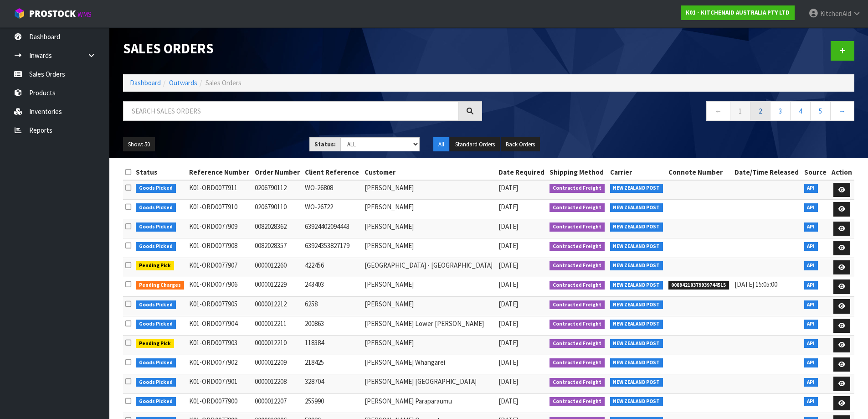  I want to click on td: K01-ORD0077910, so click(220, 209).